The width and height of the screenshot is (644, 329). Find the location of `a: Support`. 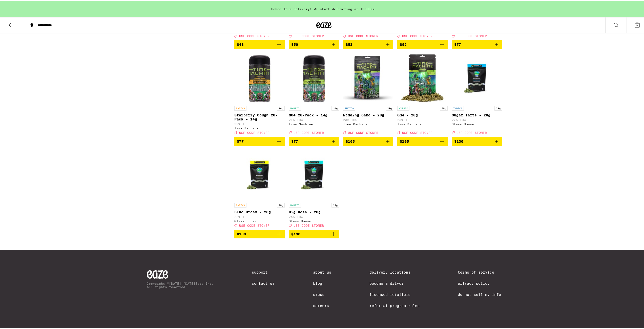

a: Support is located at coordinates (263, 271).